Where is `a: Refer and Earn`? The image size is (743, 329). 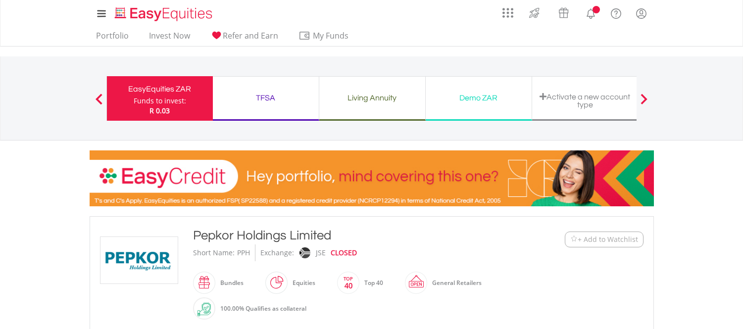
a: Refer and Earn is located at coordinates (244, 38).